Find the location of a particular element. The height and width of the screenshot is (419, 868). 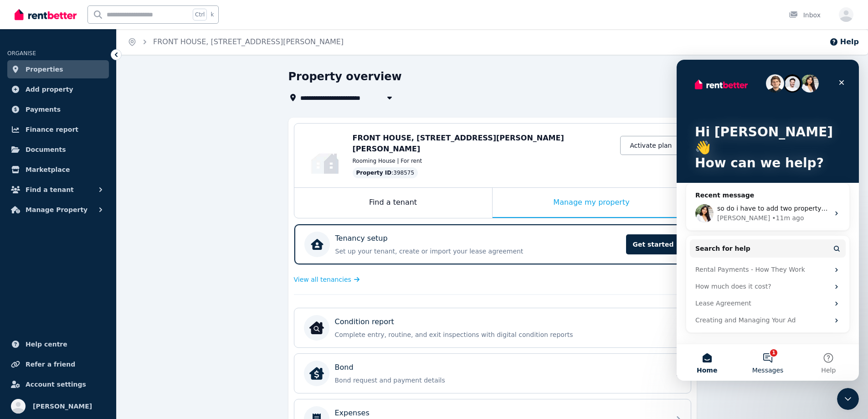

a: Add property is located at coordinates (58, 89).